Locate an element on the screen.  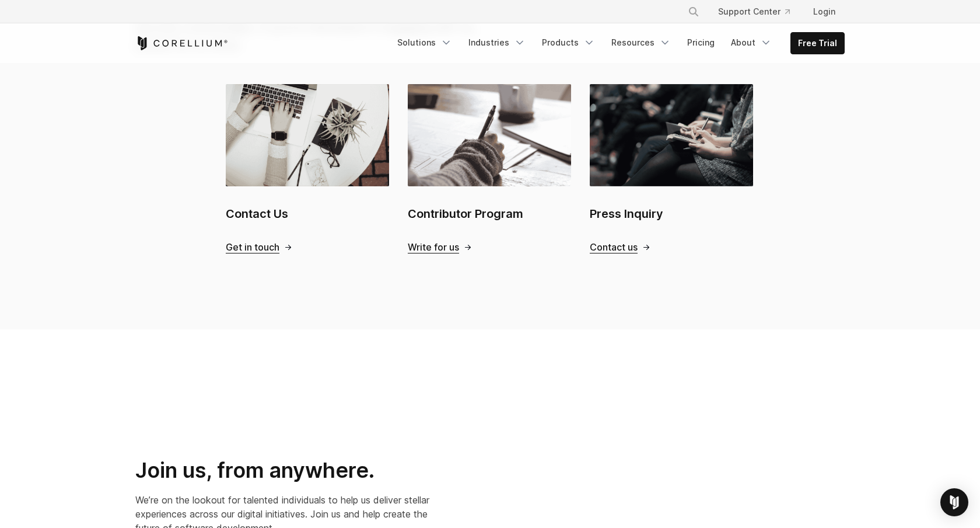
a: Contact Us Contact Us Get in touch is located at coordinates (308, 168).